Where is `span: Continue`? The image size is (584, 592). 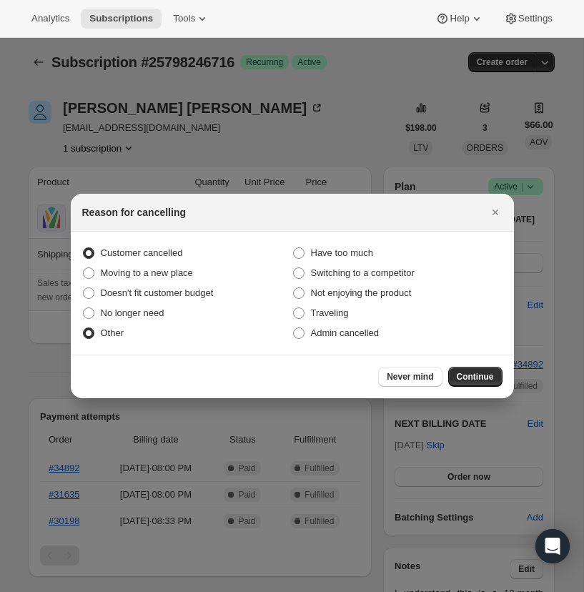
span: Continue is located at coordinates (476, 377).